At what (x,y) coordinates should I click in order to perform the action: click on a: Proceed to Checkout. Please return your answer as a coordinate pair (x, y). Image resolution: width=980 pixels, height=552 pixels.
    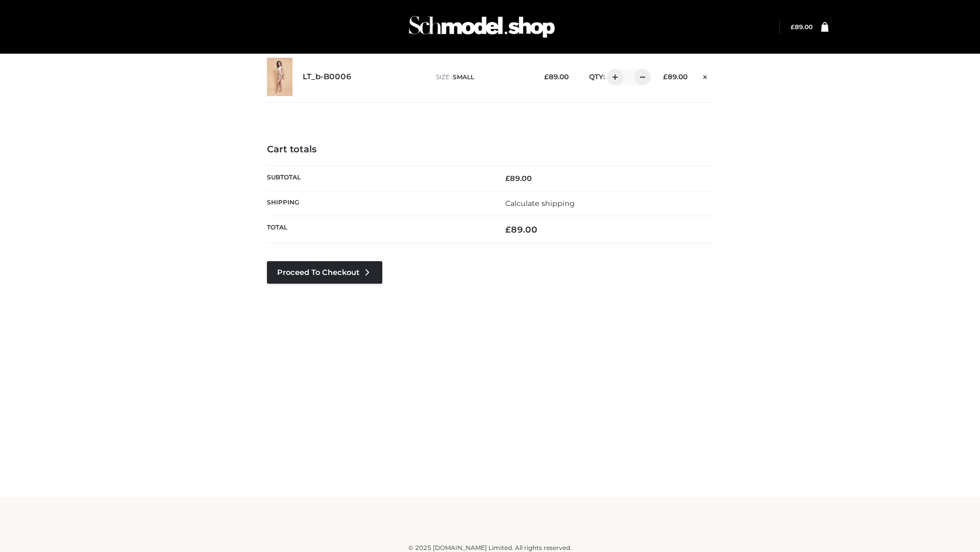
    Looking at the image, I should click on (324, 272).